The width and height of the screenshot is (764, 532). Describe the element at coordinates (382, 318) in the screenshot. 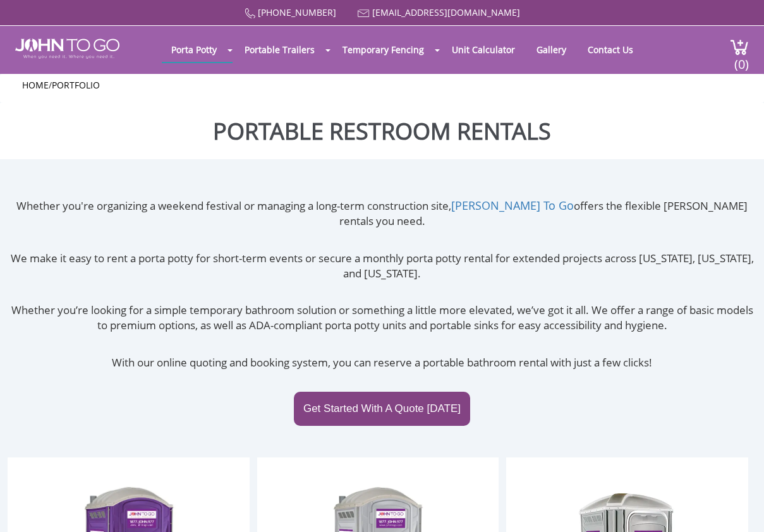

I see `p: Whether you’re looking for a simple temporary bathroom solution or something a little more elevat...` at that location.